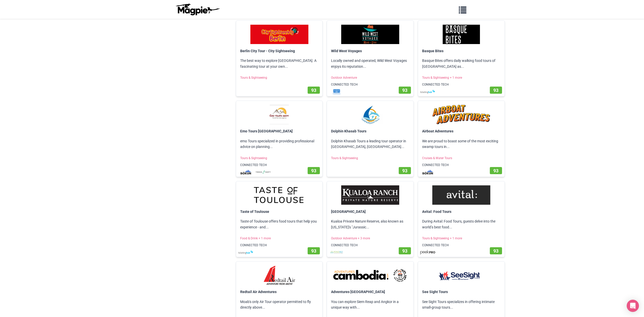  I want to click on img: Redtail Air Adventures logo, so click(279, 275).